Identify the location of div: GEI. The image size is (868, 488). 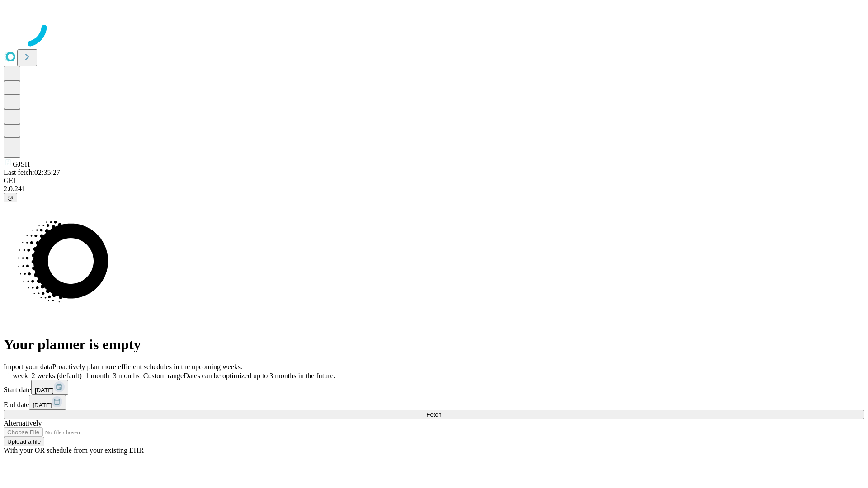
(434, 181).